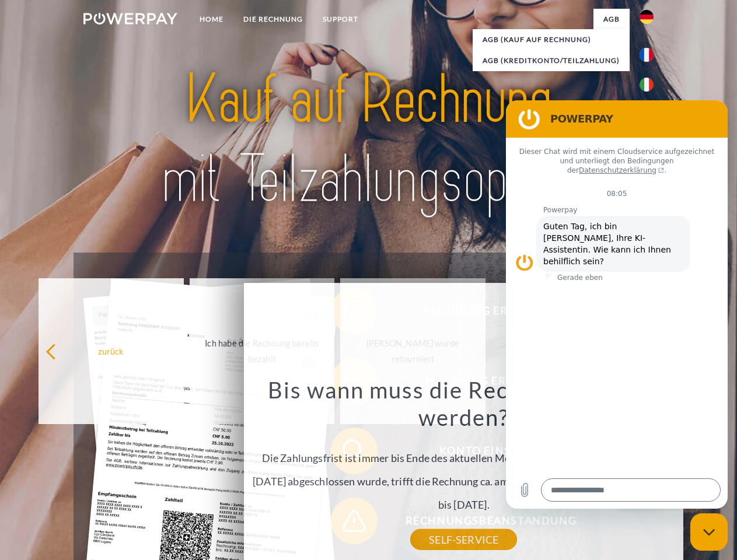 The width and height of the screenshot is (737, 560). Describe the element at coordinates (611, 19) in the screenshot. I see `a: agb` at that location.